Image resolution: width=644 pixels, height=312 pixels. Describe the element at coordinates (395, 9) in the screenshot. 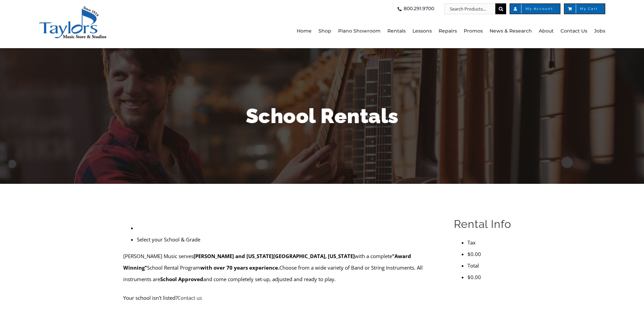

I see `nav: Top Right` at that location.